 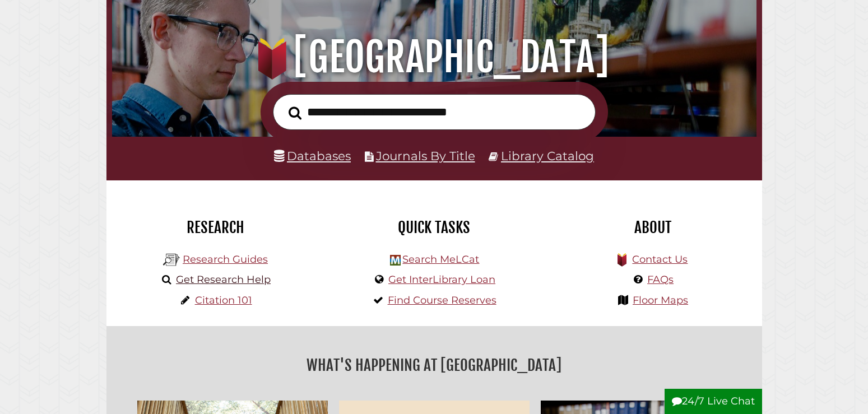 What do you see at coordinates (653, 228) in the screenshot?
I see `h2: About` at bounding box center [653, 228].